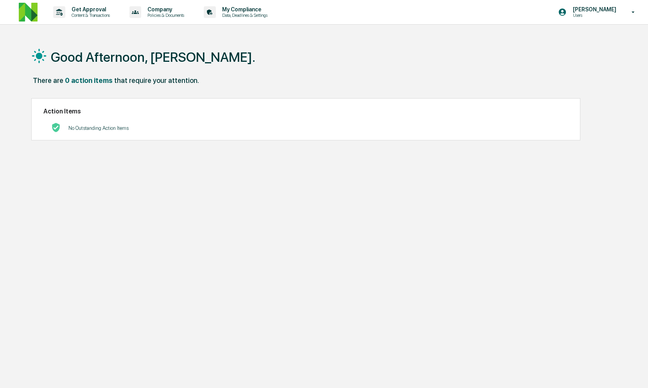 This screenshot has height=388, width=648. What do you see at coordinates (165, 9) in the screenshot?
I see `p: Company` at bounding box center [165, 9].